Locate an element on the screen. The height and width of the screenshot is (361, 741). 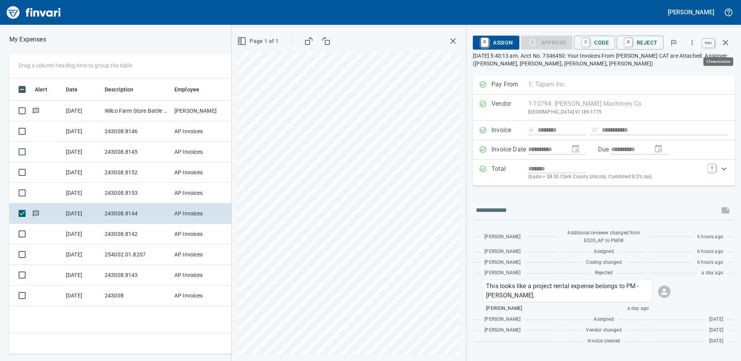
span: Invoice created is located at coordinates (604, 341).